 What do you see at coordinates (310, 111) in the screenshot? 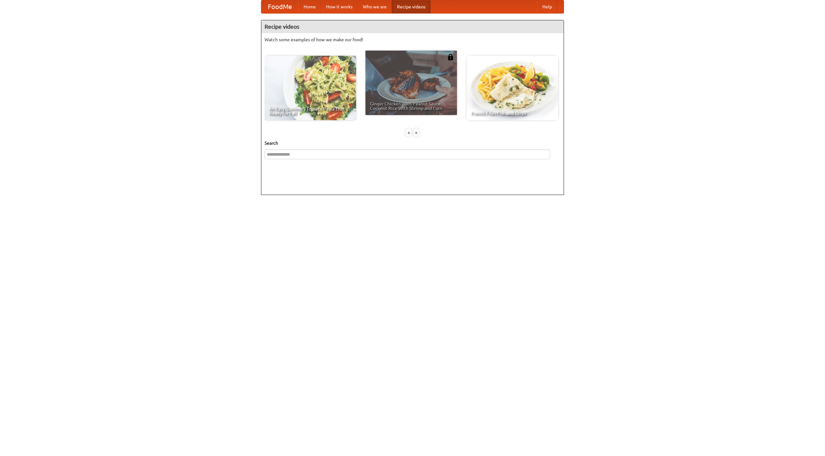
I see `span: An Easy, Summery Tomato Pasta That's Ready for Fall` at bounding box center [310, 111].